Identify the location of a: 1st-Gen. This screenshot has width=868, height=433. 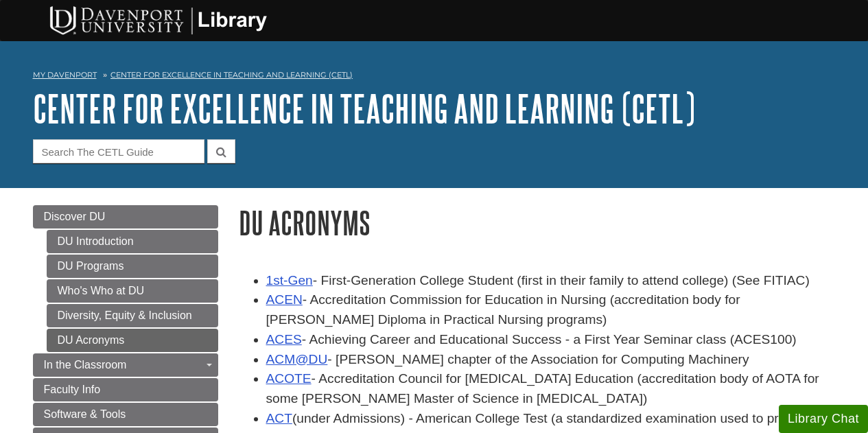
(290, 280).